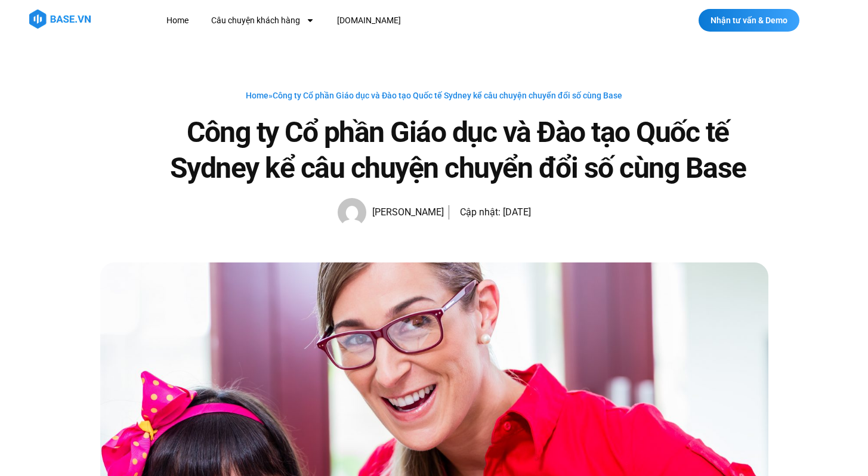  Describe the element at coordinates (447, 96) in the screenshot. I see `span: Công ty Cổ phần Giáo dục và Đào tạo Quốc tế Sydney kể câu chuyện chuyển đổi số cùng Base` at that location.